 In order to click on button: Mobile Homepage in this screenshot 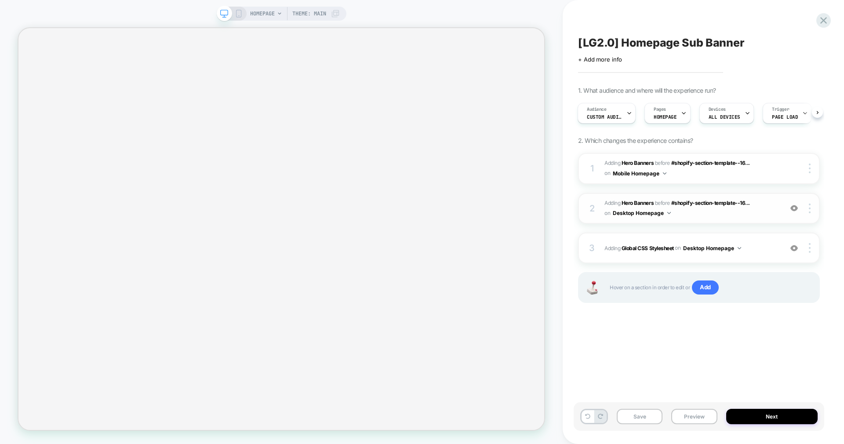, I will do `click(640, 173)`.